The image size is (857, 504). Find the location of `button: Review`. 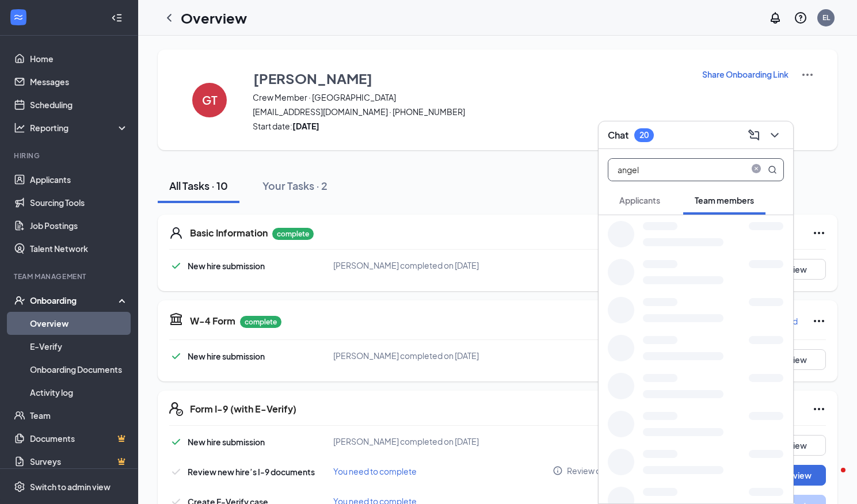

button: Review is located at coordinates (797, 475).